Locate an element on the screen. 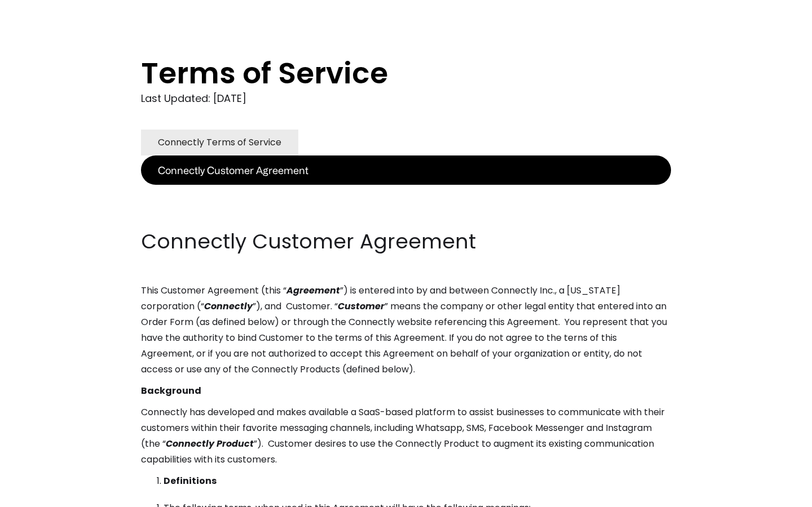 The image size is (812, 507). em: Connectly Product is located at coordinates (210, 444).